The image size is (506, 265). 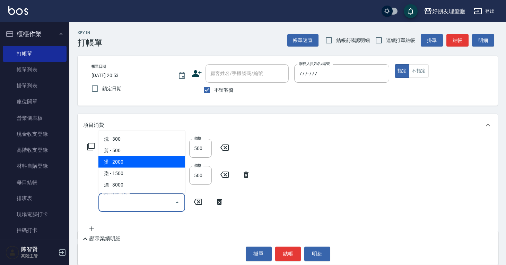 I want to click on button: Close, so click(x=177, y=202).